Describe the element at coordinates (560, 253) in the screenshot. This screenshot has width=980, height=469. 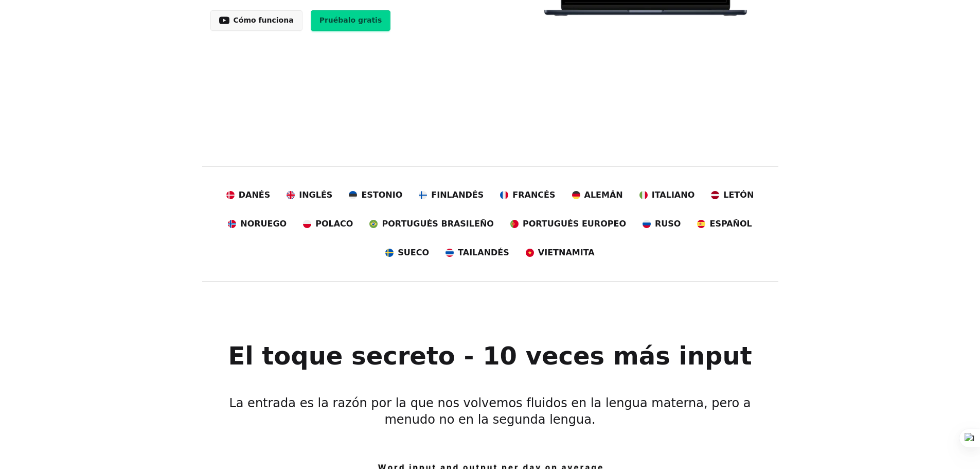
I see `a: vietnamita` at that location.